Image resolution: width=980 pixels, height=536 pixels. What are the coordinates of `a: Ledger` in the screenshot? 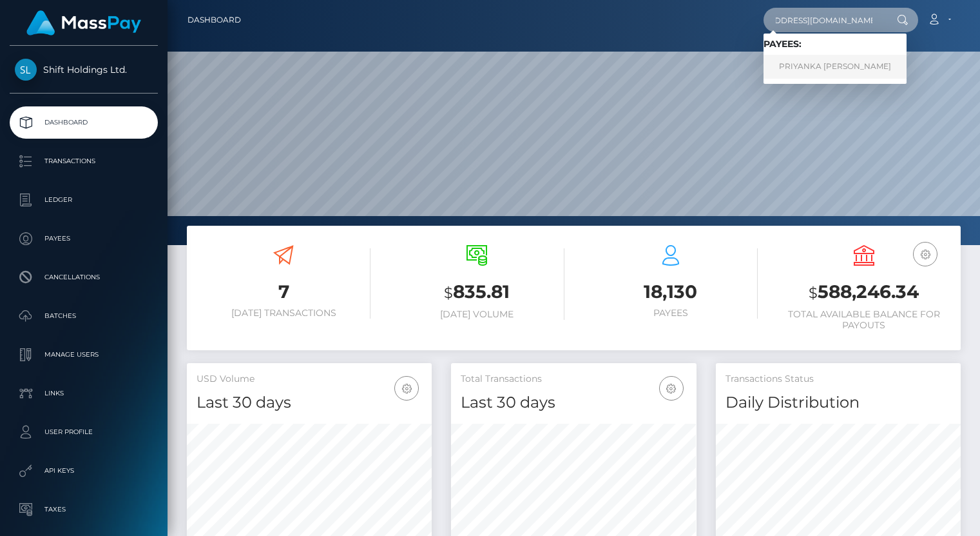 It's located at (84, 200).